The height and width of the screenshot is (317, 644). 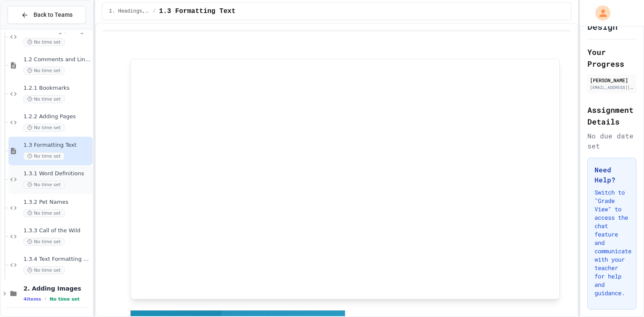 I want to click on span: 1.2 Comments and Links, so click(x=57, y=59).